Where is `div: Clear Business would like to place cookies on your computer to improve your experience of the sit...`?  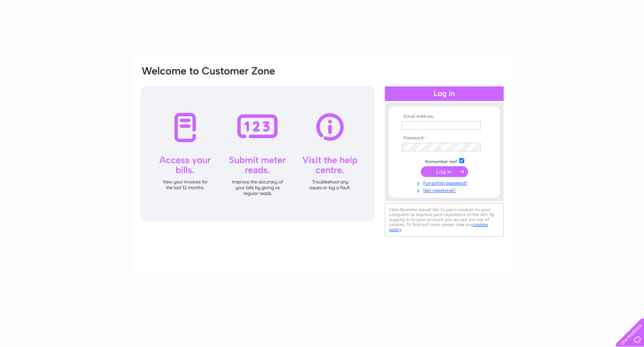 div: Clear Business would like to place cookies on your computer to improve your experience of the sit... is located at coordinates (444, 219).